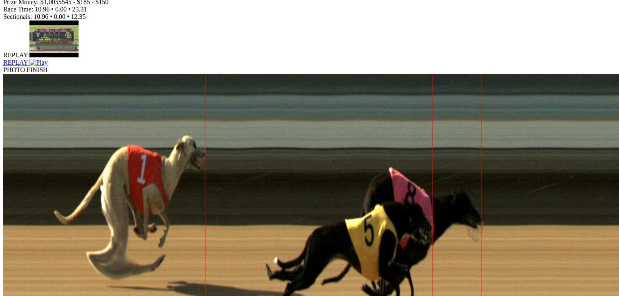 Image resolution: width=619 pixels, height=296 pixels. Describe the element at coordinates (18, 16) in the screenshot. I see `span: Sectionals:` at that location.